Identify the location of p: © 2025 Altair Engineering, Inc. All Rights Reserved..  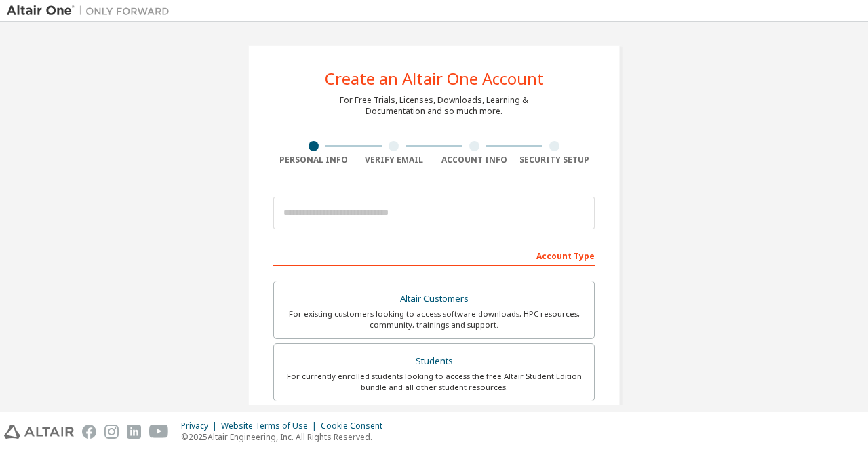
(286, 436).